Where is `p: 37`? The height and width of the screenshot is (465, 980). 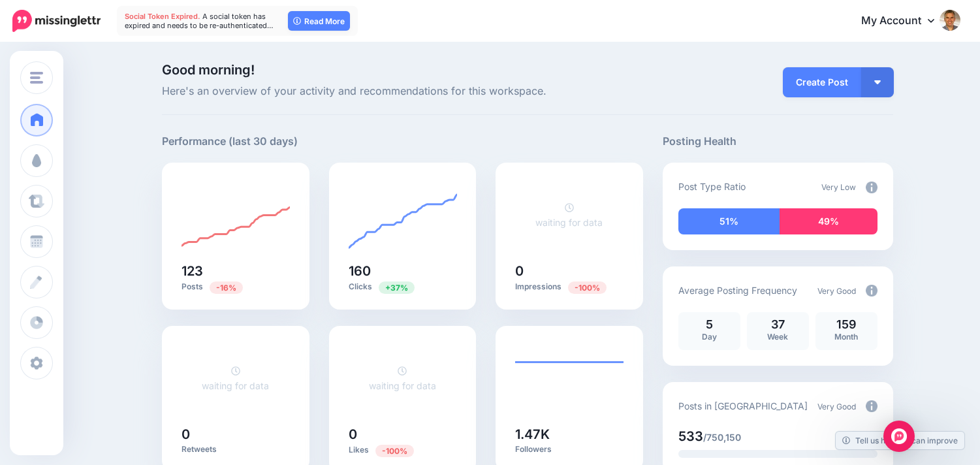 p: 37 is located at coordinates (778, 325).